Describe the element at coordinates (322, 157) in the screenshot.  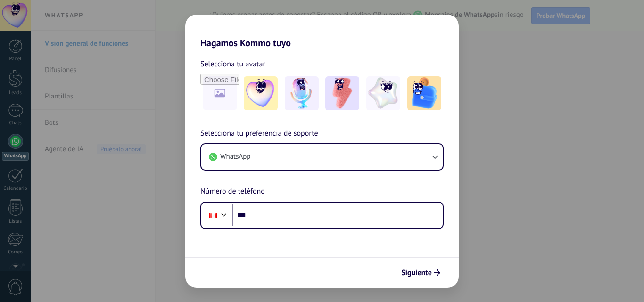
I see `button: WhatsApp` at that location.